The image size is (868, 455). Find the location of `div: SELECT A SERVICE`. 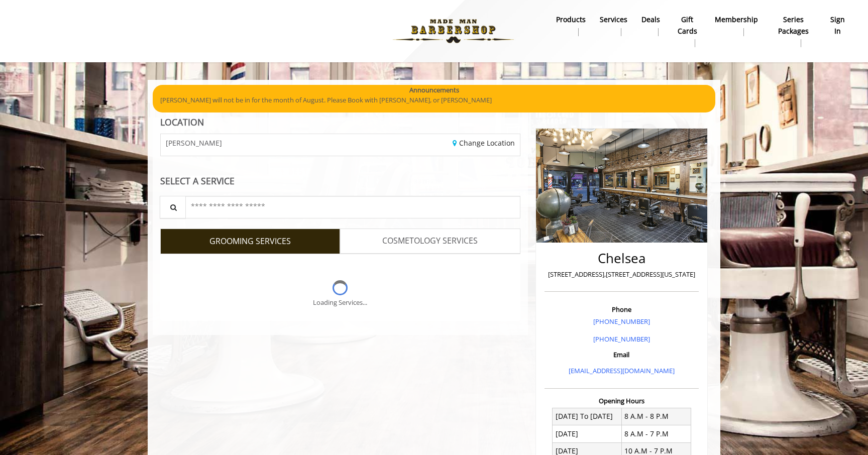

div: SELECT A SERVICE is located at coordinates (340, 181).